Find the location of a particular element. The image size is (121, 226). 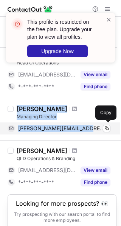

img: ContactOut v5.3.10 is located at coordinates (30, 9).